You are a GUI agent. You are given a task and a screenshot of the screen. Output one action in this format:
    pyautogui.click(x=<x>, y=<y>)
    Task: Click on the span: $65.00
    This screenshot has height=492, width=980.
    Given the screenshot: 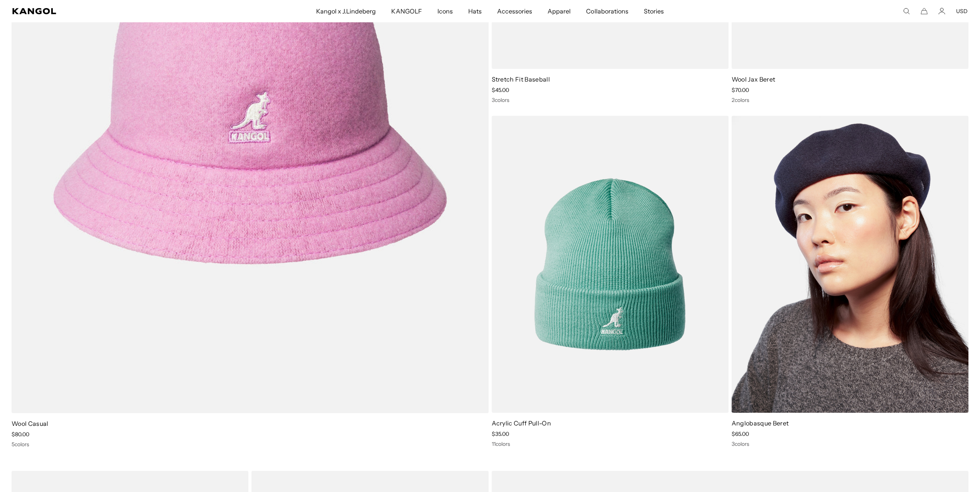 What is the action you would take?
    pyautogui.click(x=740, y=434)
    